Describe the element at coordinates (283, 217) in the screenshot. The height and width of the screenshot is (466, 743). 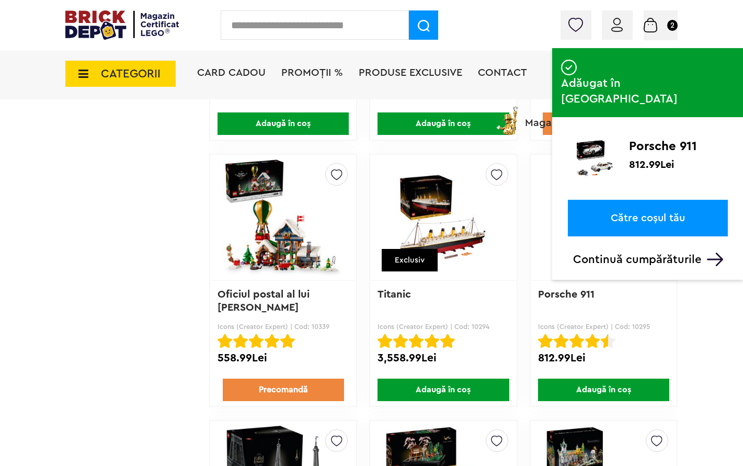
I see `img: Oficiul postal al lui Mos Craciun` at that location.